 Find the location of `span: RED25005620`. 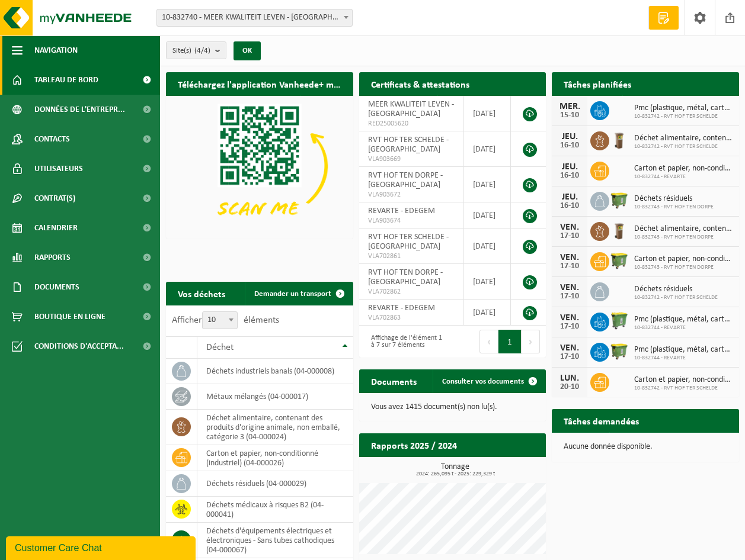

span: RED25005620 is located at coordinates (411, 124).